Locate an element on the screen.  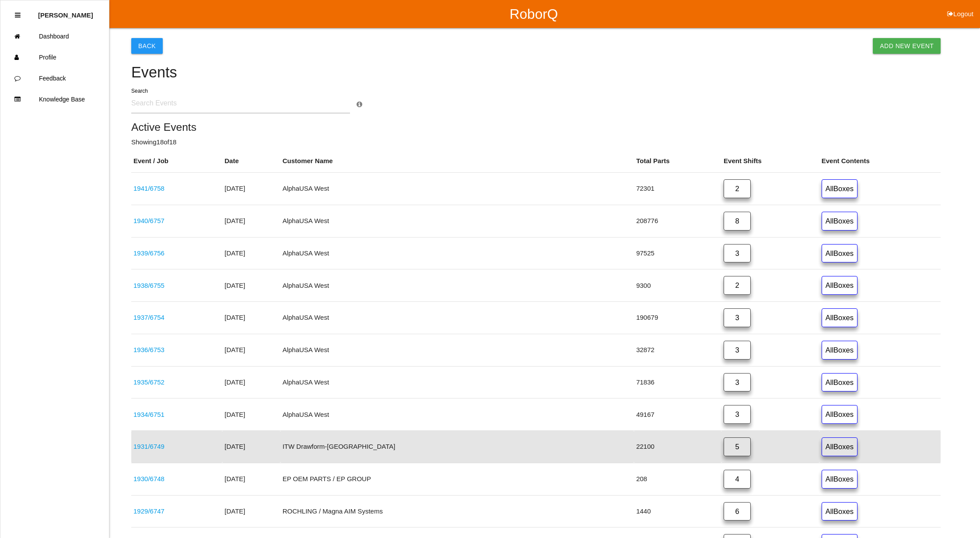
td: 72301 is located at coordinates (677, 189).